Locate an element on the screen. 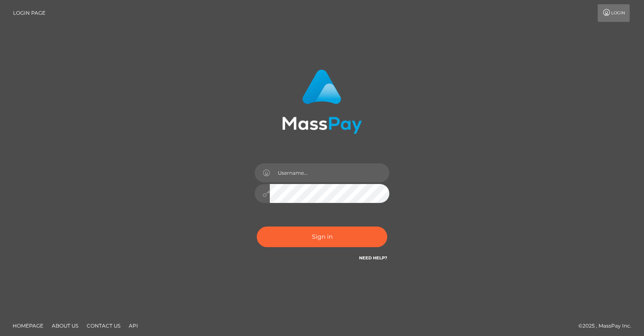 This screenshot has height=336, width=644. a: Need Help? is located at coordinates (373, 258).